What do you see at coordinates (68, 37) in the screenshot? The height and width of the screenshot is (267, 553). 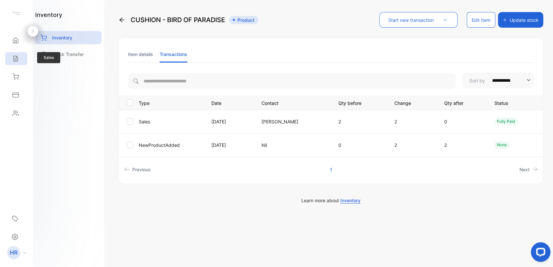 I see `a: Inventory` at bounding box center [68, 37].